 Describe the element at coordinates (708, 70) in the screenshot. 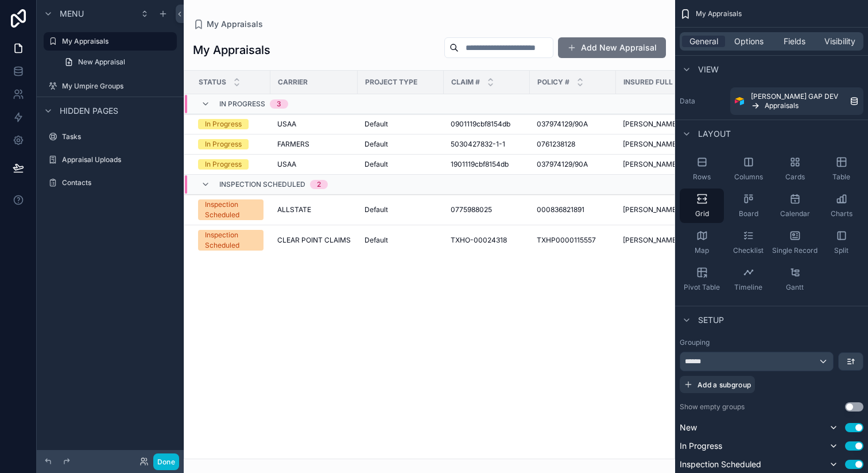

I see `span: View` at that location.